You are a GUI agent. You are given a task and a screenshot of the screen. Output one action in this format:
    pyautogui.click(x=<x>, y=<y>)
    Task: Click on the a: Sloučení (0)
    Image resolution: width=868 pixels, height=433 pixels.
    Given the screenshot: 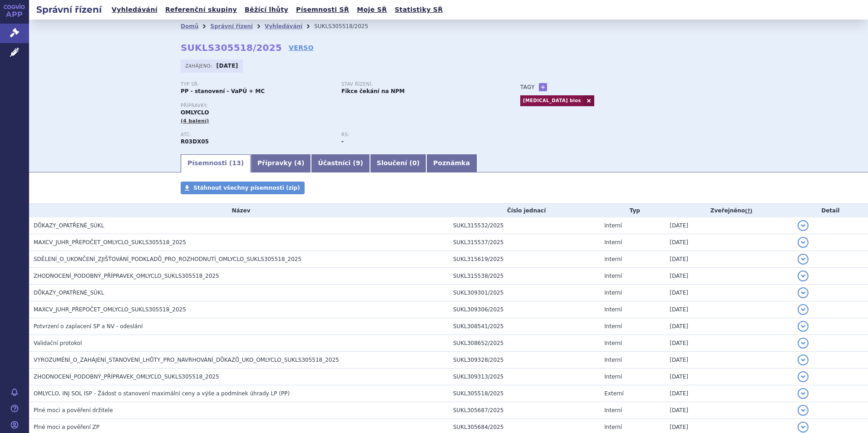 What is the action you would take?
    pyautogui.click(x=398, y=164)
    